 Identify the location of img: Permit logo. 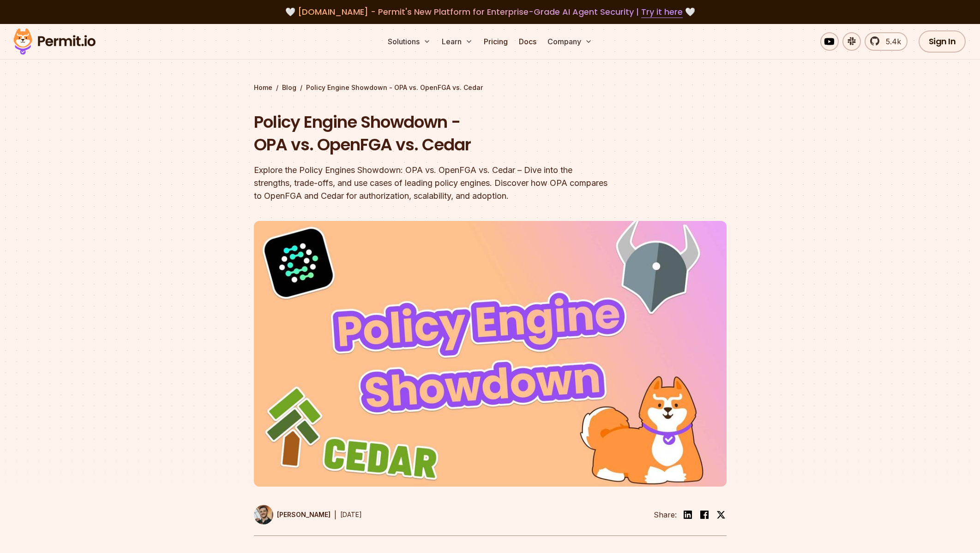
(55, 41).